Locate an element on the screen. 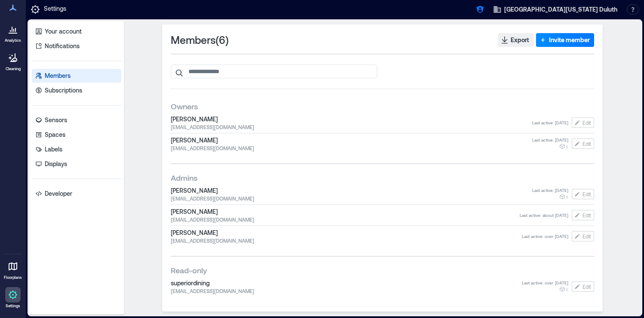 The image size is (644, 318). a: Spaces is located at coordinates (77, 135).